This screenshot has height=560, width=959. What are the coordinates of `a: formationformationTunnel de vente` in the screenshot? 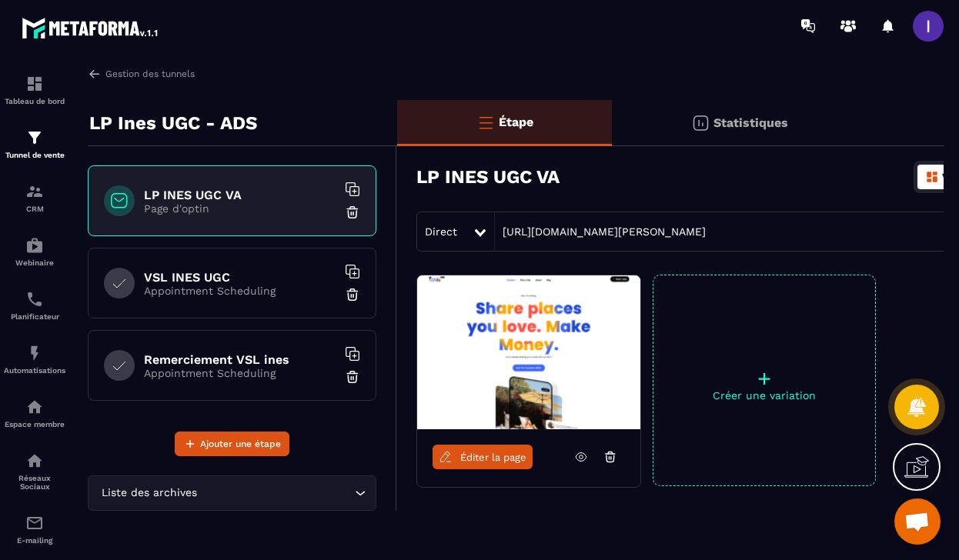 It's located at (34, 144).